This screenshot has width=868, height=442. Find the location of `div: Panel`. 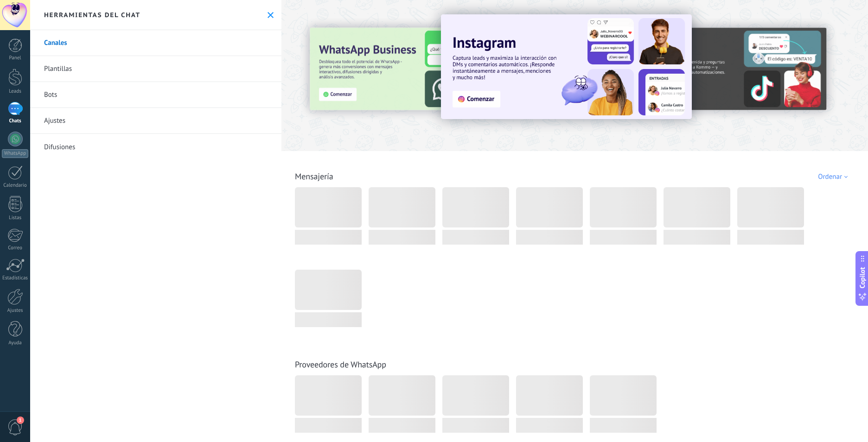

div: Panel is located at coordinates (15, 58).